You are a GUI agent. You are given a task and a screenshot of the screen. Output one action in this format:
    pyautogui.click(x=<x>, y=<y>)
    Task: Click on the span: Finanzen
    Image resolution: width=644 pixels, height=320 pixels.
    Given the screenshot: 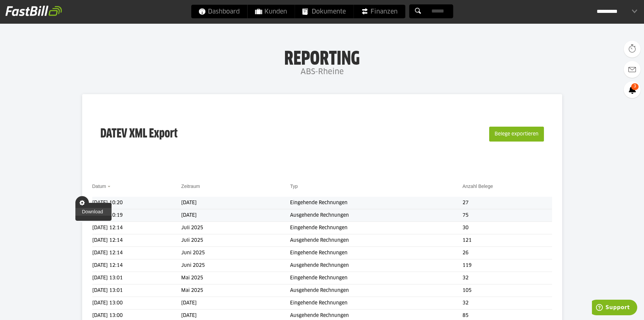 What is the action you would take?
    pyautogui.click(x=379, y=12)
    